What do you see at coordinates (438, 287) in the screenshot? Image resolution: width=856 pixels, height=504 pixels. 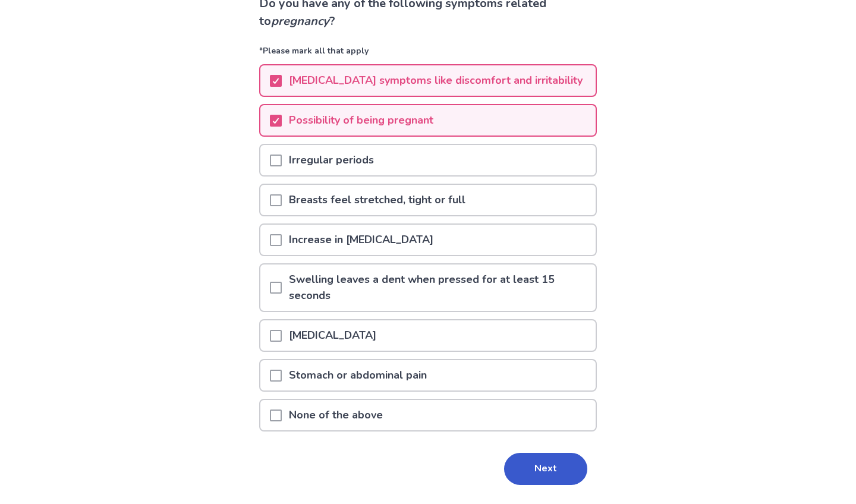 I see `p: Swelling leaves a dent when pressed for at least 15 seconds` at bounding box center [438, 287].